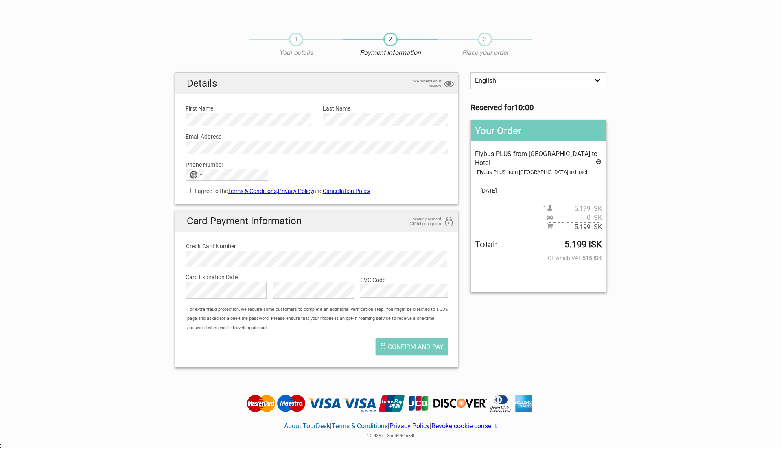 The width and height of the screenshot is (781, 449). Describe the element at coordinates (583, 245) in the screenshot. I see `strong: 5.199 ISK` at that location.